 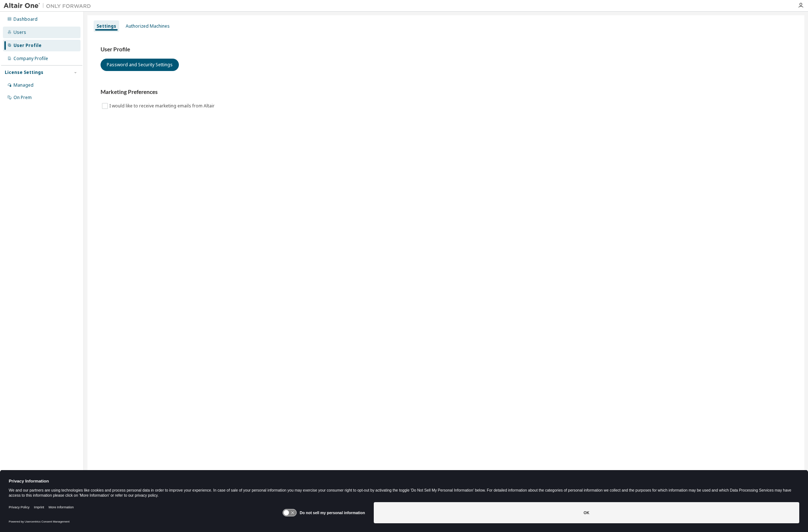 I want to click on div: Settings, so click(x=106, y=26).